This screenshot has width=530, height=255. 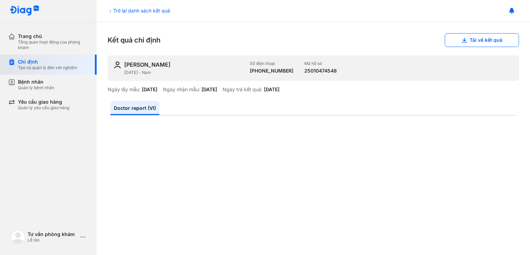 What do you see at coordinates (36, 82) in the screenshot?
I see `div: Bệnh nhân` at bounding box center [36, 82].